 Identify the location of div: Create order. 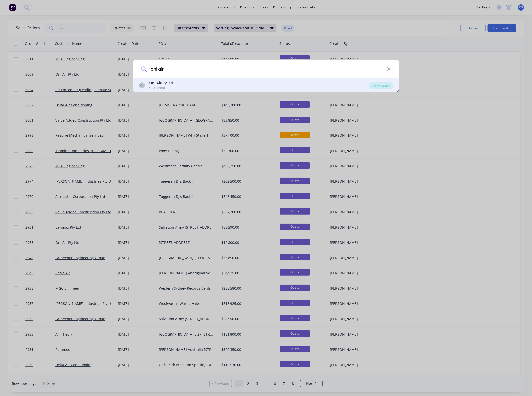
(381, 86).